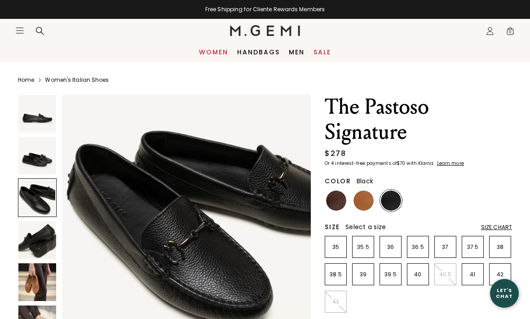 The height and width of the screenshot is (319, 530). Describe the element at coordinates (322, 52) in the screenshot. I see `a: Sale` at that location.